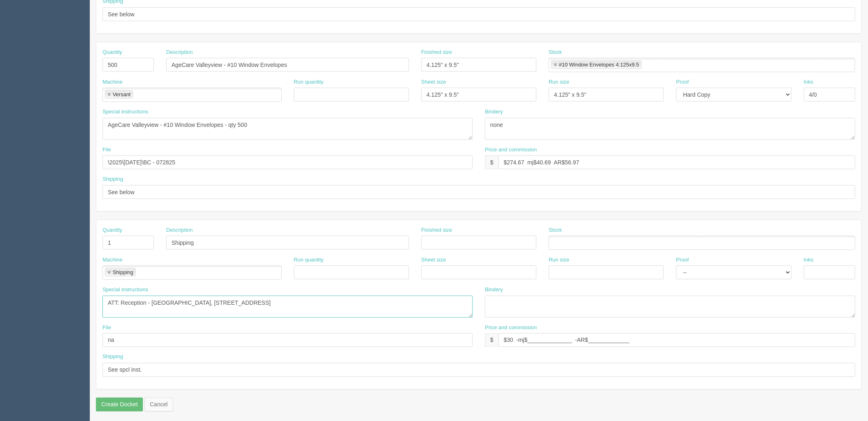 The height and width of the screenshot is (421, 868). Describe the element at coordinates (119, 405) in the screenshot. I see `input: Create Docket` at that location.